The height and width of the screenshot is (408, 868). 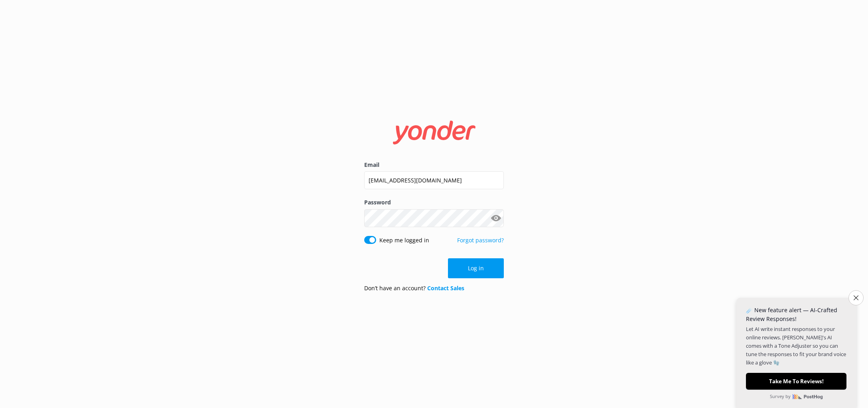 What do you see at coordinates (480, 240) in the screenshot?
I see `a: Forgot password?` at bounding box center [480, 240].